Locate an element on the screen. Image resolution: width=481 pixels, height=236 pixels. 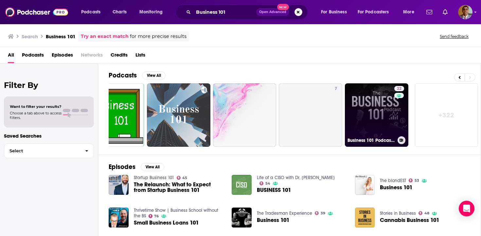
input: Search podcasts, credits, & more... is located at coordinates (225, 12).